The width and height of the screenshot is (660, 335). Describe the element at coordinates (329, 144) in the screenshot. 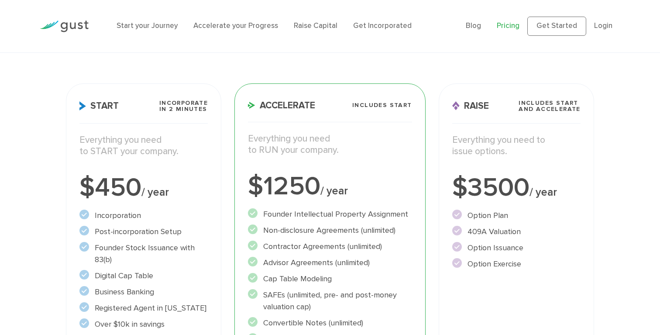

I see `p: Everything you need to RUN your company.` at that location.